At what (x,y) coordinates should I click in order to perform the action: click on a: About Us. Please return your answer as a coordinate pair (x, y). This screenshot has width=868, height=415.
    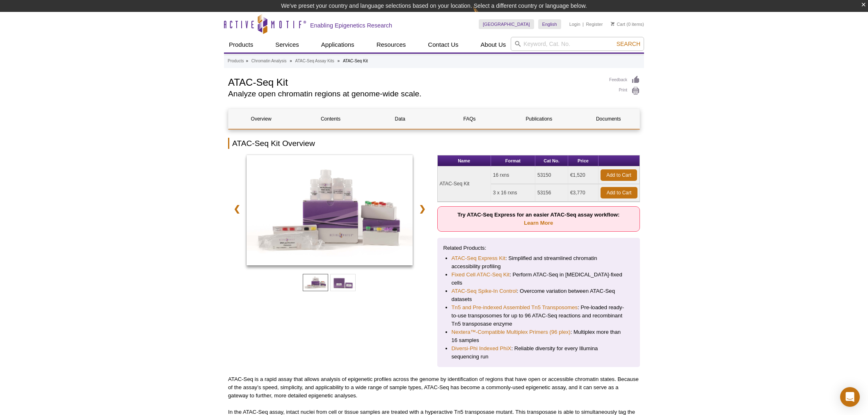
    Looking at the image, I should click on (493, 45).